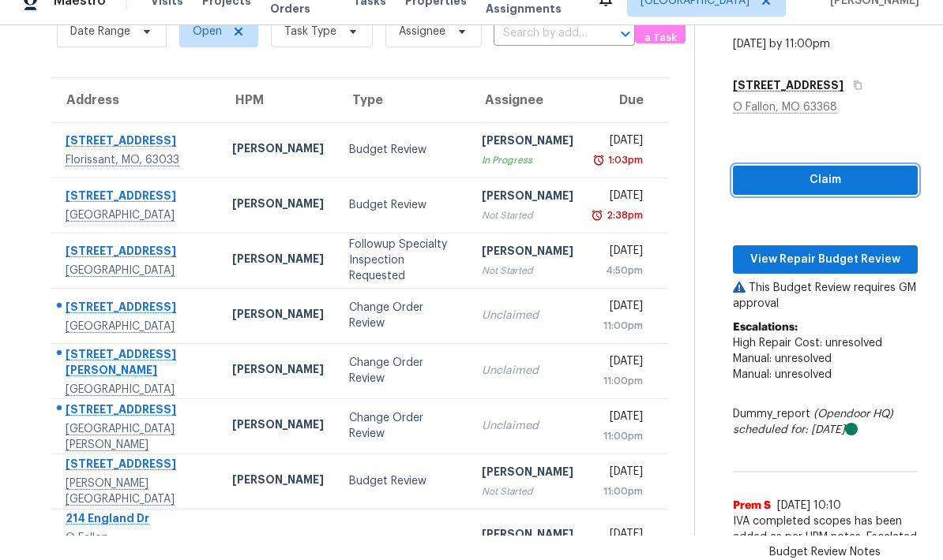 This screenshot has width=943, height=560. I want to click on div: 1:03pm, so click(624, 160).